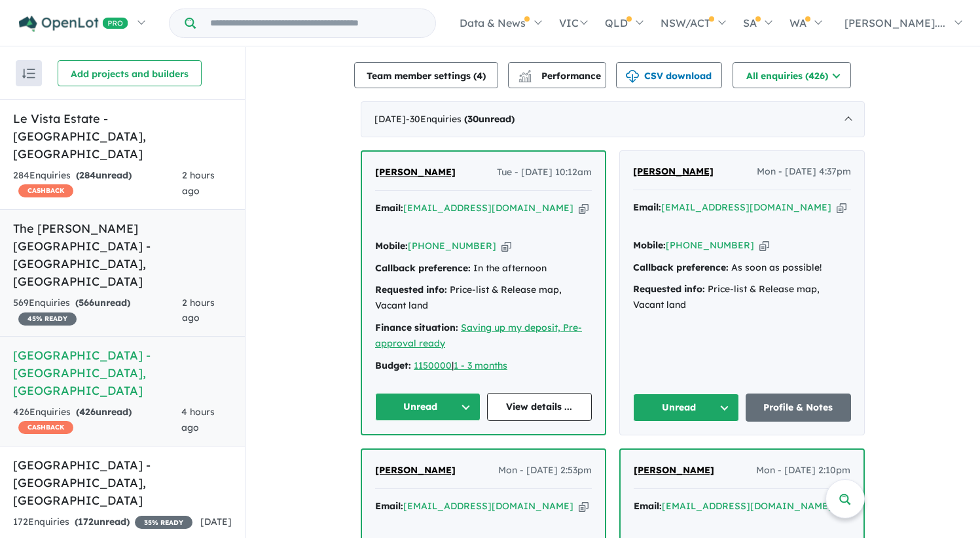 Image resolution: width=980 pixels, height=538 pixels. Describe the element at coordinates (129, 73) in the screenshot. I see `button: Add projects and builders` at that location.